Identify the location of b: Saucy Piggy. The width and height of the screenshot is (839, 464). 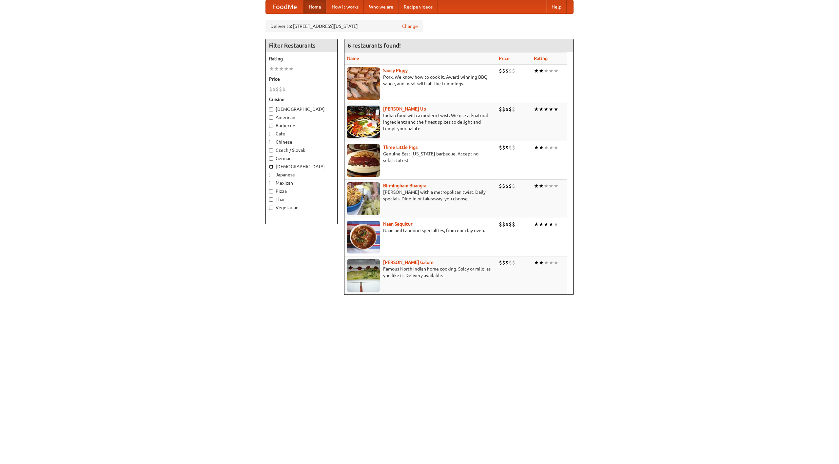
(395, 70).